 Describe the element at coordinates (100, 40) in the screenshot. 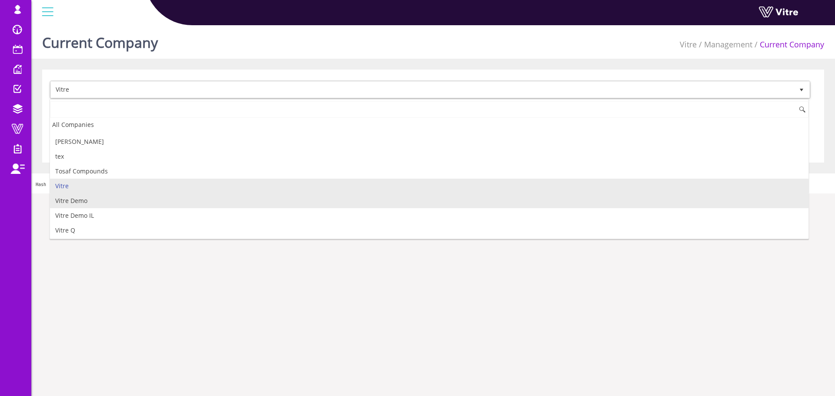

I see `h1: Current Company` at that location.